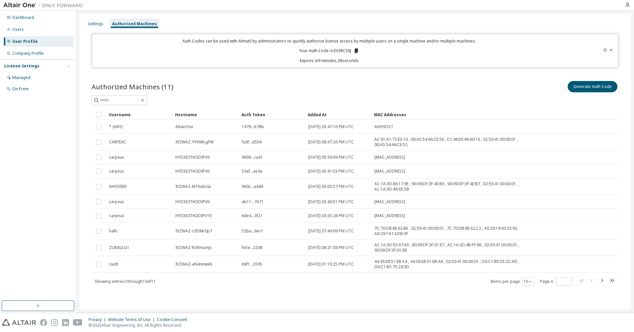 The height and width of the screenshot is (332, 634). What do you see at coordinates (23, 18) in the screenshot?
I see `div: Dashboard` at bounding box center [23, 18].